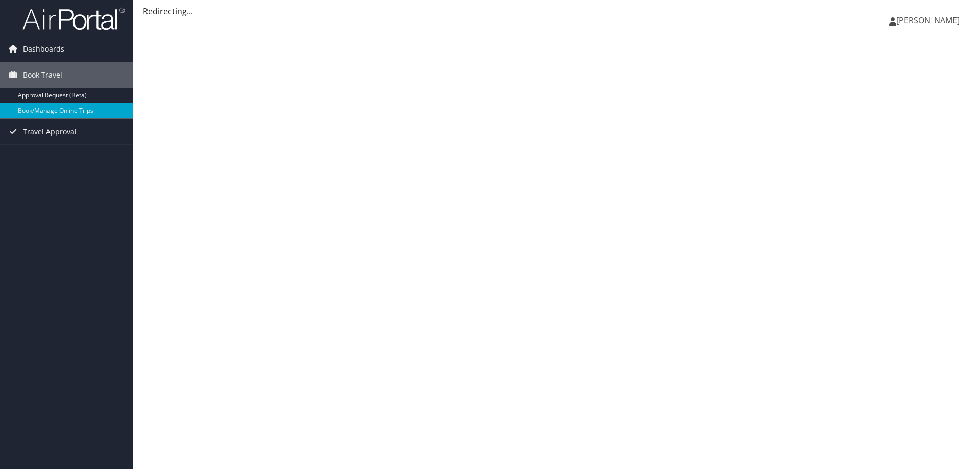 The image size is (980, 469). I want to click on div: Redirecting..., so click(557, 11).